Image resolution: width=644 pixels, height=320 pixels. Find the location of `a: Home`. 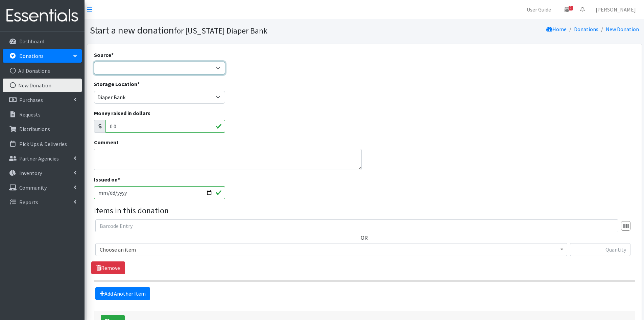

a: Home is located at coordinates (556, 29).